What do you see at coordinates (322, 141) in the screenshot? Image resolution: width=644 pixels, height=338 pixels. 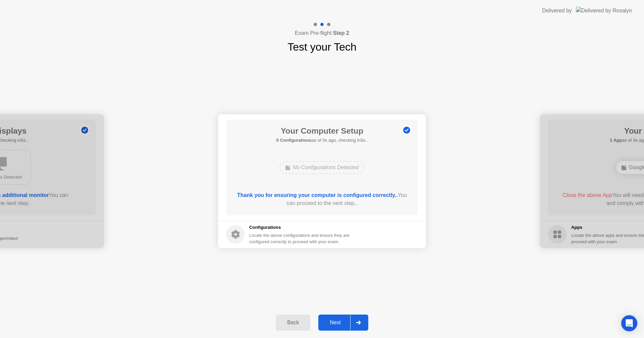 I see `h5: as of 0s ago, checking in5s..` at bounding box center [322, 141].